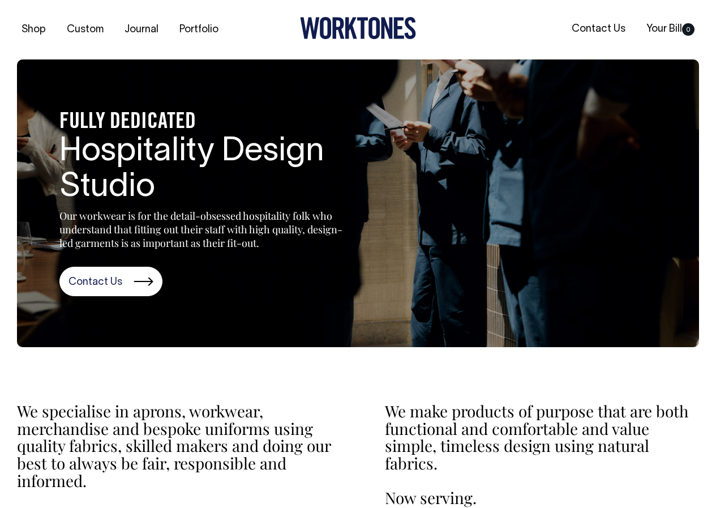 This screenshot has width=716, height=508. What do you see at coordinates (85, 29) in the screenshot?
I see `a: Custom` at bounding box center [85, 29].